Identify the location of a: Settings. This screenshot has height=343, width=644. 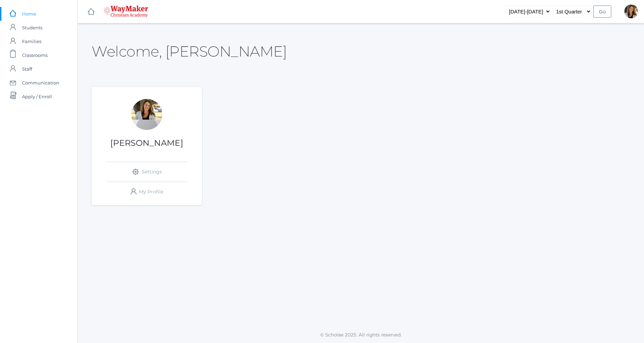
(147, 172).